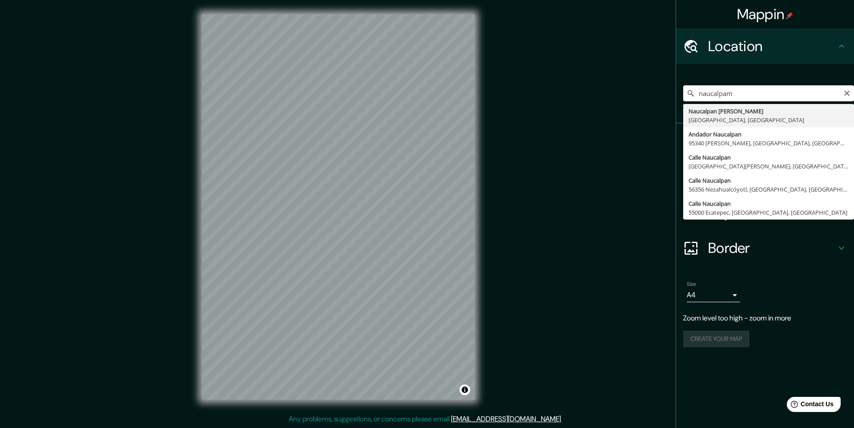 The width and height of the screenshot is (854, 428). I want to click on label: Size, so click(691, 284).